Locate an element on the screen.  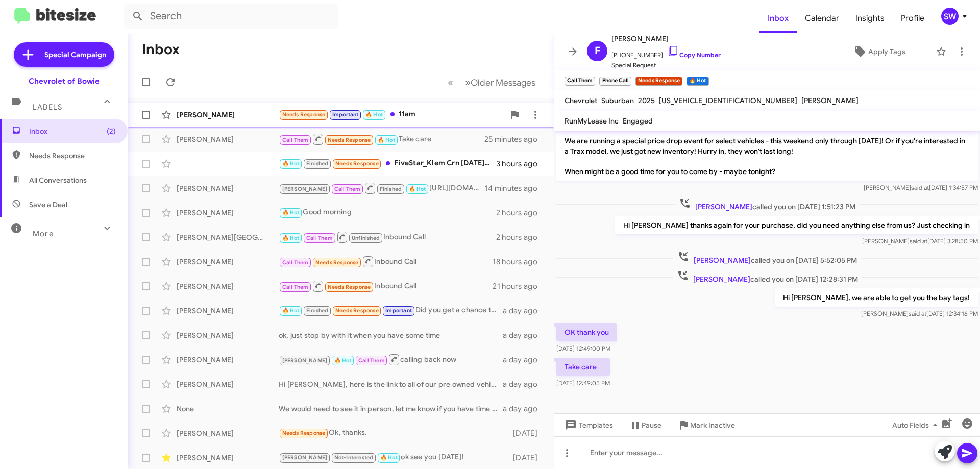
div: ok, just stop by with it when you have some time is located at coordinates (391, 335).